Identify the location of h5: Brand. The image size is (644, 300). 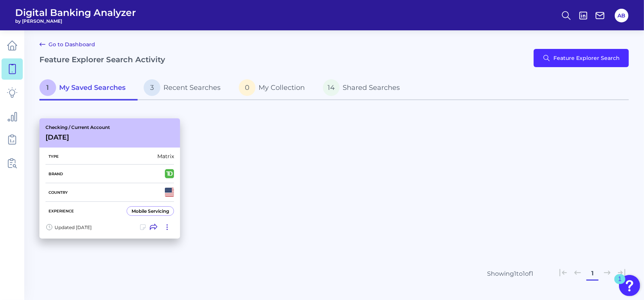
(55, 174).